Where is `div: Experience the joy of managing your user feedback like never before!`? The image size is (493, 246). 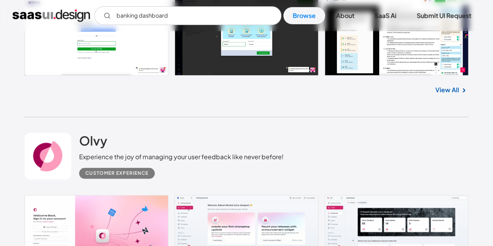 div: Experience the joy of managing your user feedback like never before! is located at coordinates (181, 157).